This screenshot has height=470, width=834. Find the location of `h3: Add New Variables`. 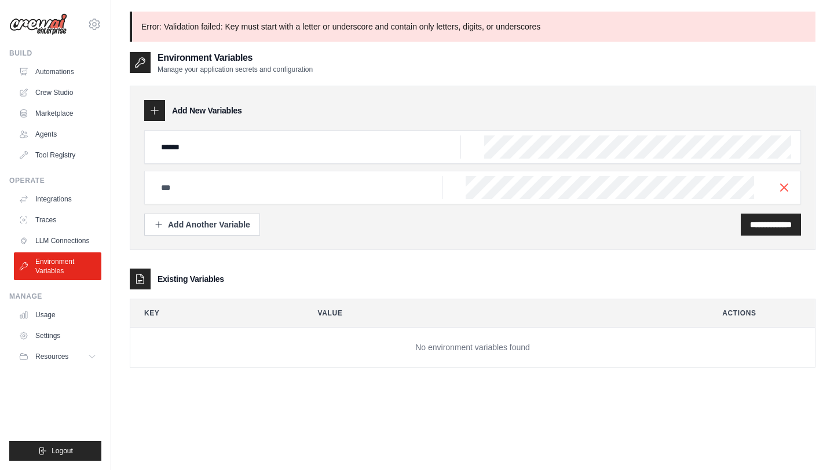

h3: Add New Variables is located at coordinates (207, 111).